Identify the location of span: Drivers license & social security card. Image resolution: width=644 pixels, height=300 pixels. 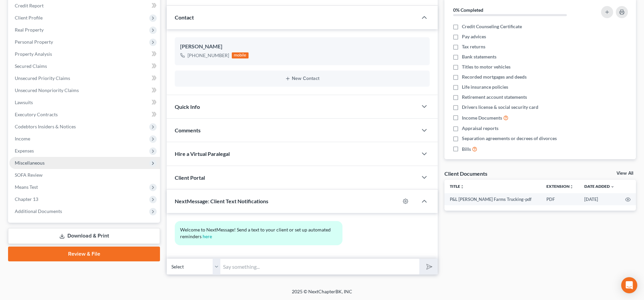
(500, 107).